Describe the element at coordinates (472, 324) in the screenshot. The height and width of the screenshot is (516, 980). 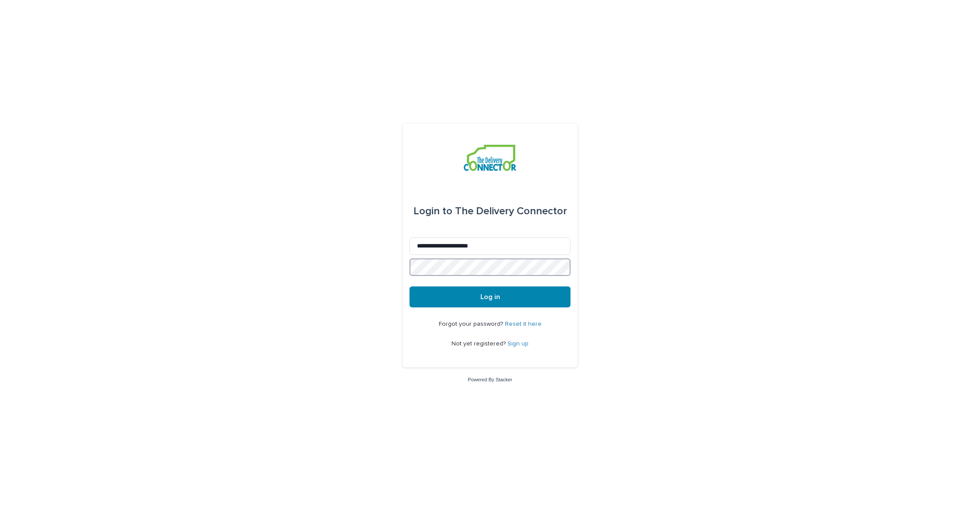
I see `span: Forgot your password?` at that location.